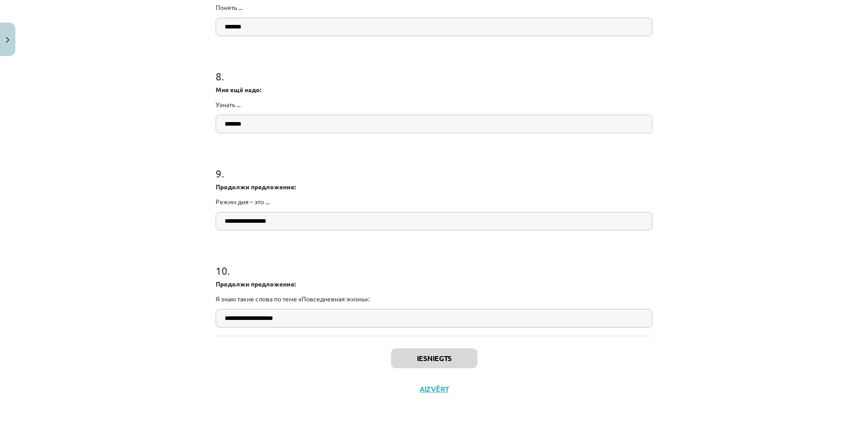 The width and height of the screenshot is (868, 427). Describe the element at coordinates (434, 262) in the screenshot. I see `h1: 10 .` at that location.